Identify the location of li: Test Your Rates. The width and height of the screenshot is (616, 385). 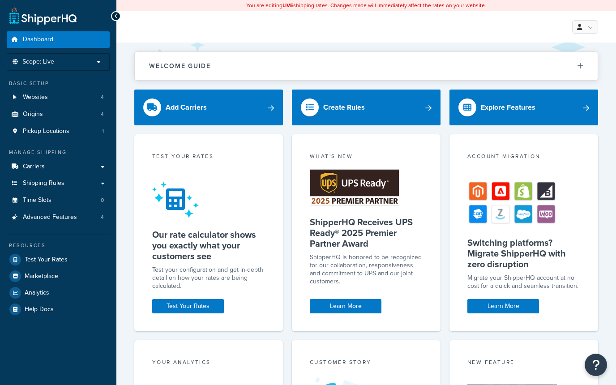
(58, 260).